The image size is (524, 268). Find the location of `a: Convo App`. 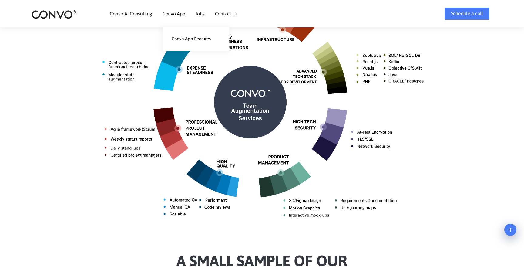

a: Convo App is located at coordinates (174, 14).